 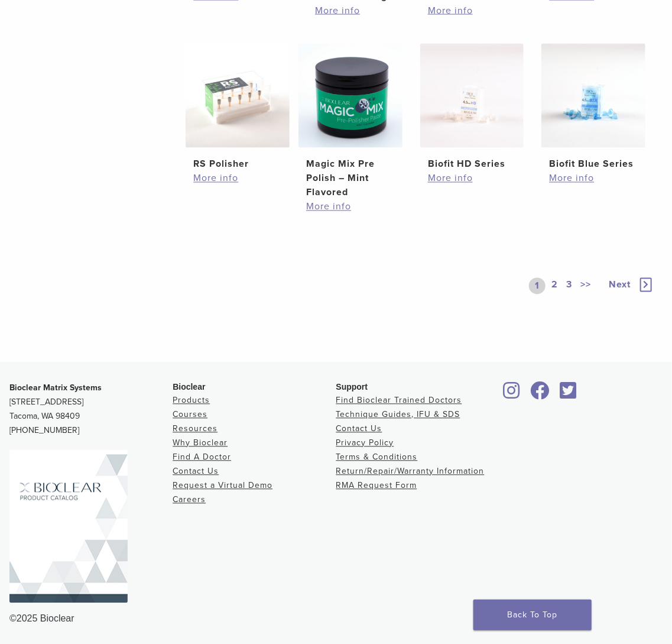 I want to click on span: Support, so click(x=352, y=387).